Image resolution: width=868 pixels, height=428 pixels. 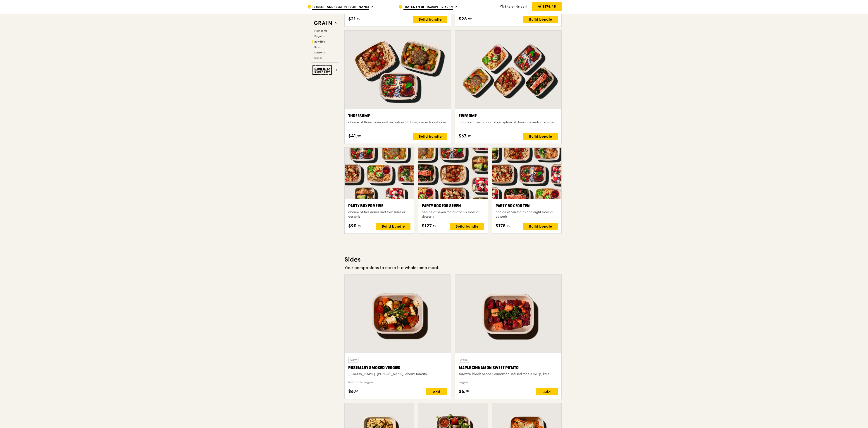 What do you see at coordinates (453, 214) in the screenshot?
I see `div: choice of seven mains and six sides or desserts` at bounding box center [453, 214].